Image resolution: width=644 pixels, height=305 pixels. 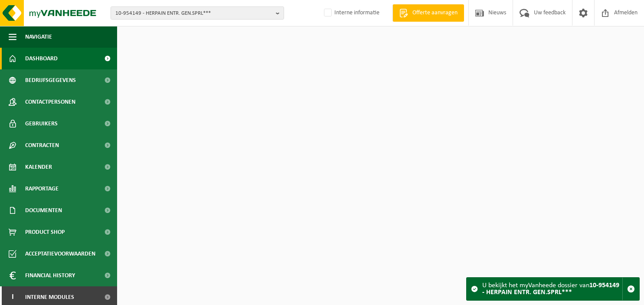 I want to click on span: Financial History, so click(x=50, y=275).